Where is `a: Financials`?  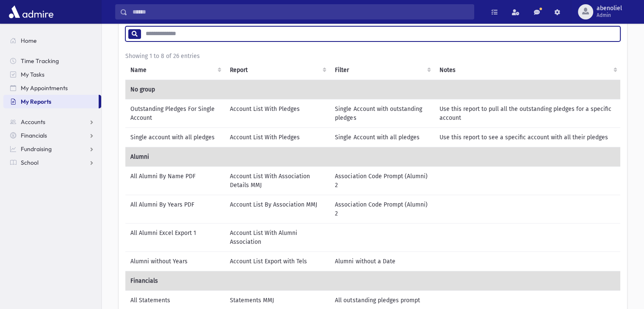 a: Financials is located at coordinates (52, 135).